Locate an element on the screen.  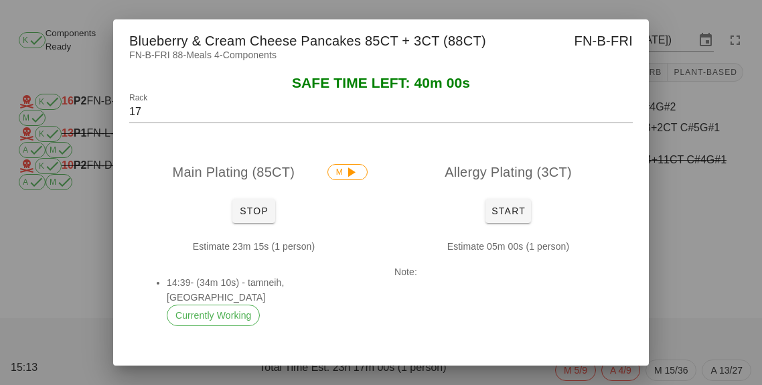
span: Currently Working is located at coordinates (213, 316).